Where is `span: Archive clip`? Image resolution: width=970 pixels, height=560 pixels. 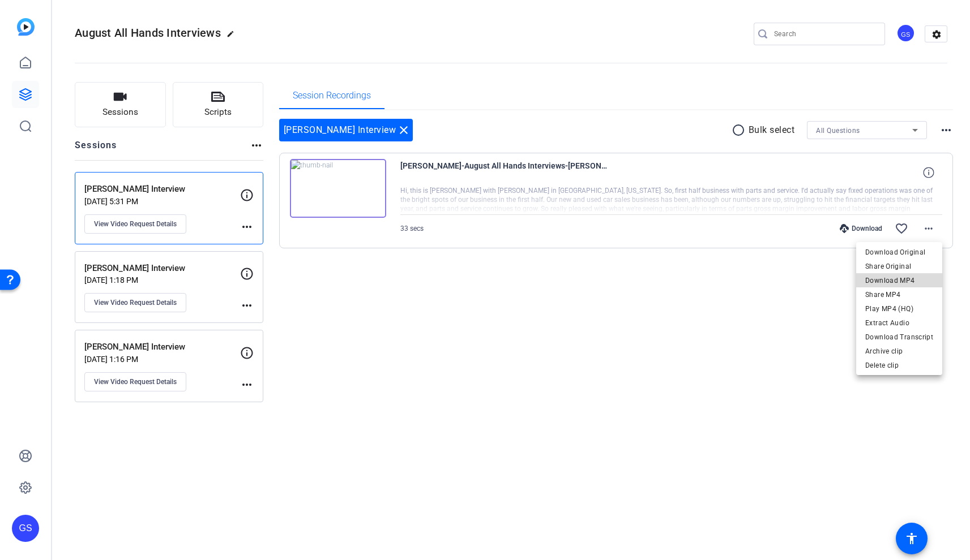
span: Archive clip is located at coordinates (899, 351).